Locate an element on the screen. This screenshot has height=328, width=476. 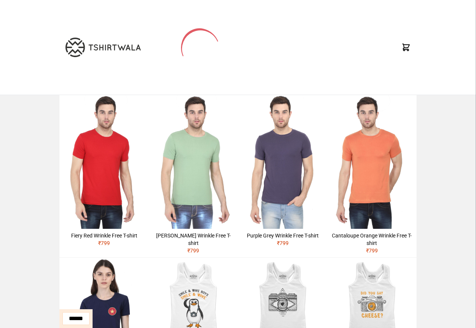
a: Purple Grey Wrinkle Free T-shirt₹799 is located at coordinates (282, 173).